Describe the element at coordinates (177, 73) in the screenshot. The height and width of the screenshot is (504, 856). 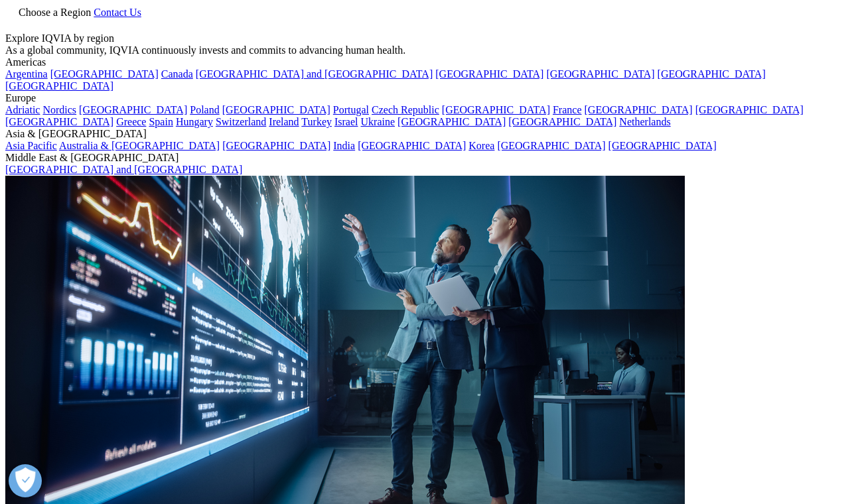
I see `a: Canada` at that location.